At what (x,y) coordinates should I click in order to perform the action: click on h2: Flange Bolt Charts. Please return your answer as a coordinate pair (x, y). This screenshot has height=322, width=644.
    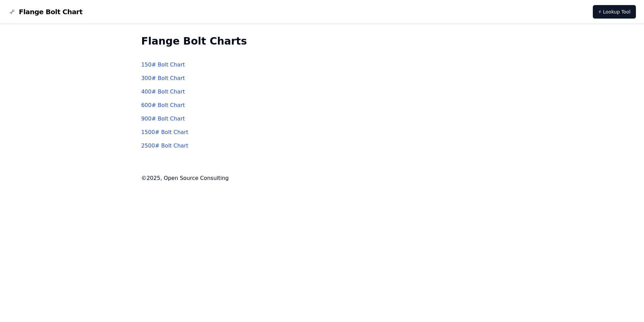
    Looking at the image, I should click on (322, 41).